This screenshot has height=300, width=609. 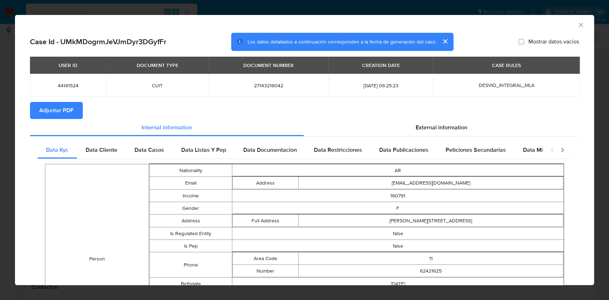 I want to click on td: Full Address, so click(x=265, y=221).